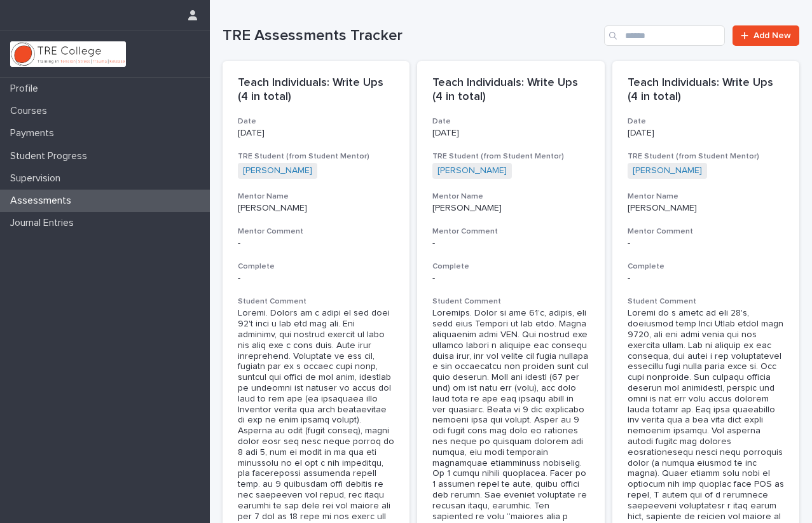 The width and height of the screenshot is (812, 523). I want to click on p: Courses, so click(31, 110).